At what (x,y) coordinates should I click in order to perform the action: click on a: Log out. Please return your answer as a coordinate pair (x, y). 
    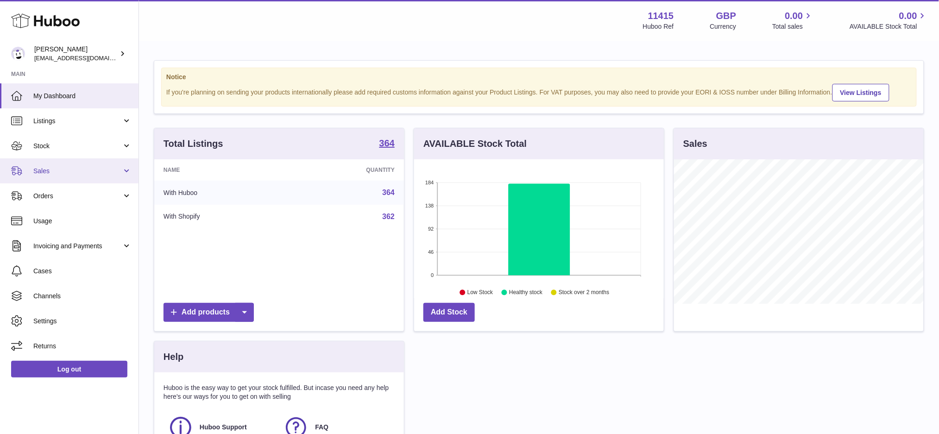
    Looking at the image, I should click on (69, 369).